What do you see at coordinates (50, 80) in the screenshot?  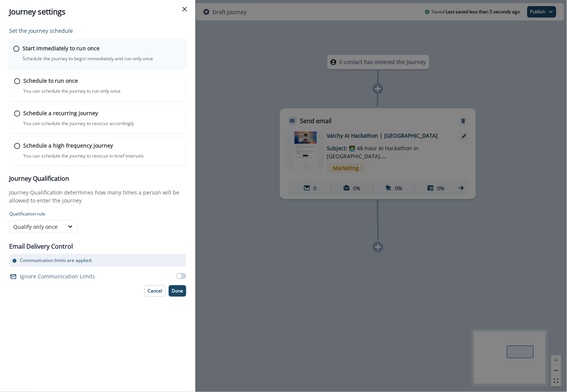 I see `p: Schedule to run once` at bounding box center [50, 80].